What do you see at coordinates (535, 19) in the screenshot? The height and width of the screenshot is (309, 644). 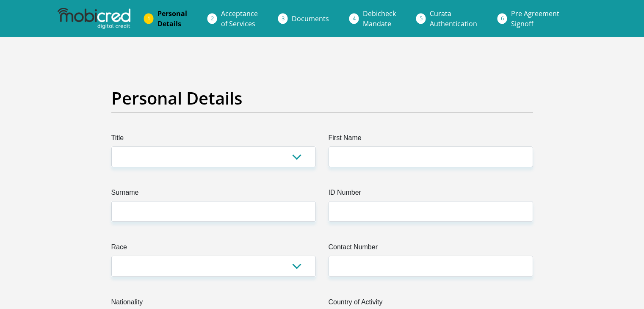 I see `a: Pre AgreementSignoff` at bounding box center [535, 19].